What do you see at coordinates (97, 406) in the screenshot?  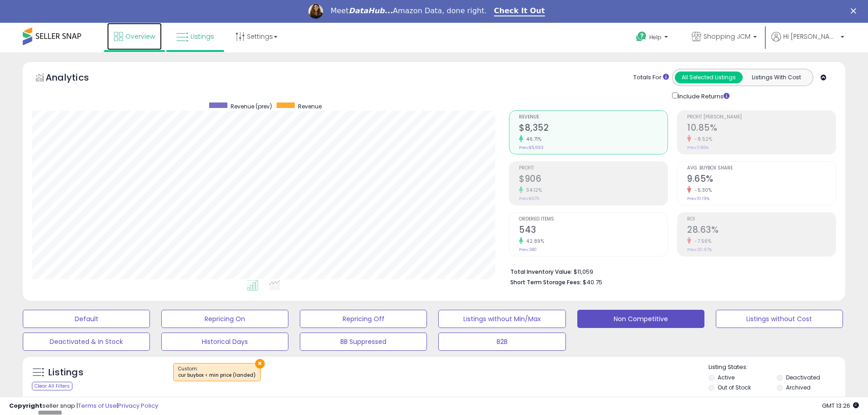 I see `a: Terms of Use` at bounding box center [97, 406].